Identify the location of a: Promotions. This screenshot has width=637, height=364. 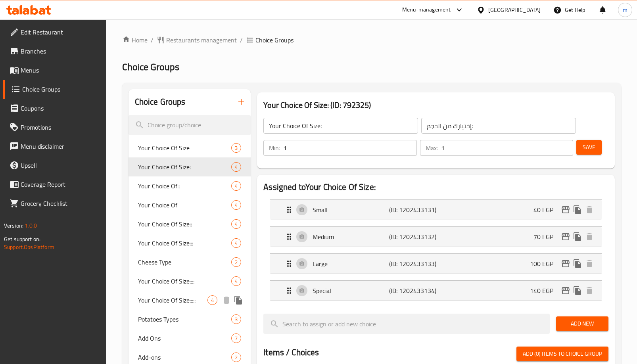
(55, 127).